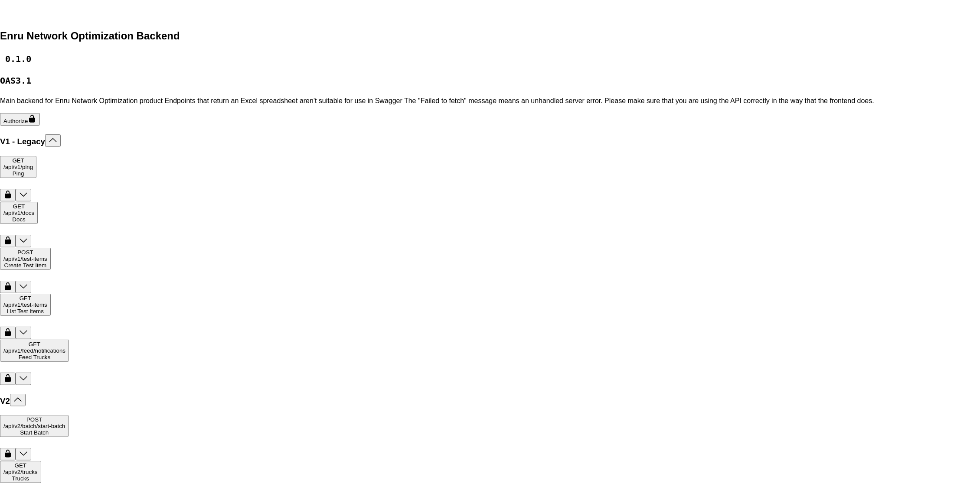  What do you see at coordinates (23, 195) in the screenshot?
I see `button: get ​/api​/v1​/ping` at bounding box center [23, 195].